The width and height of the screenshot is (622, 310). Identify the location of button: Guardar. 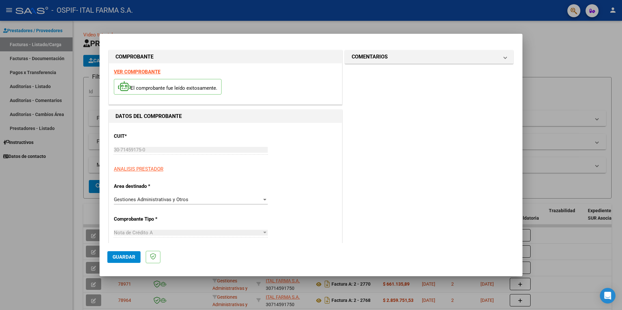
(124, 257).